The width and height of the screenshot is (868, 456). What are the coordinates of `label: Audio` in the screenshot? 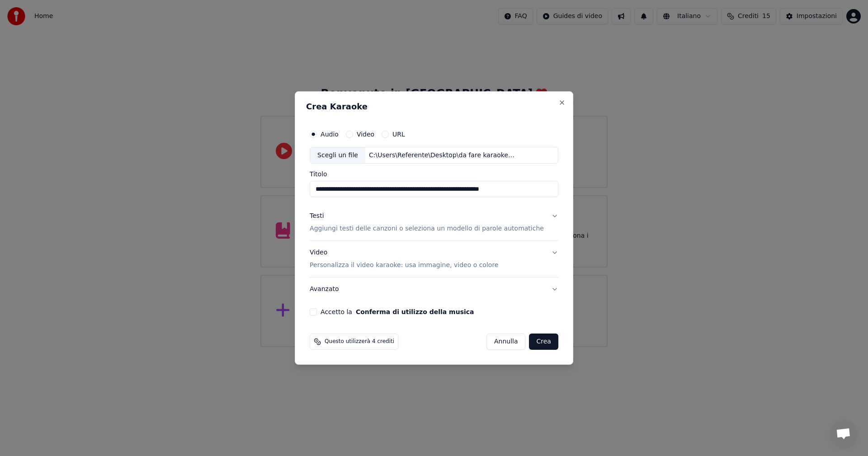 It's located at (330, 134).